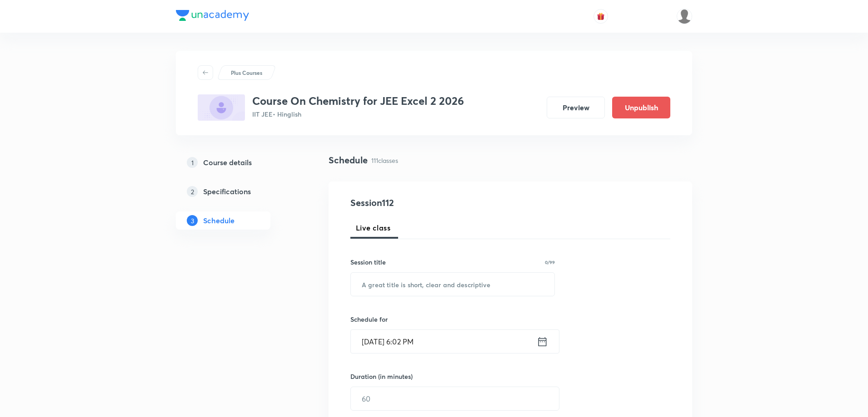  Describe the element at coordinates (221, 108) in the screenshot. I see `img: 57CE3BC9-B544-4154-956F-A4E45B6C4440_plus.png` at that location.